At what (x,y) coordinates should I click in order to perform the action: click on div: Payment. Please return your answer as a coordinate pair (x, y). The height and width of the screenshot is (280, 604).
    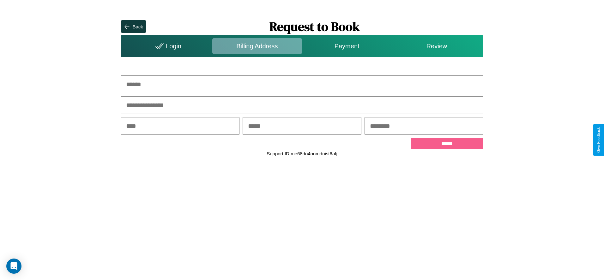
    Looking at the image, I should click on (347, 46).